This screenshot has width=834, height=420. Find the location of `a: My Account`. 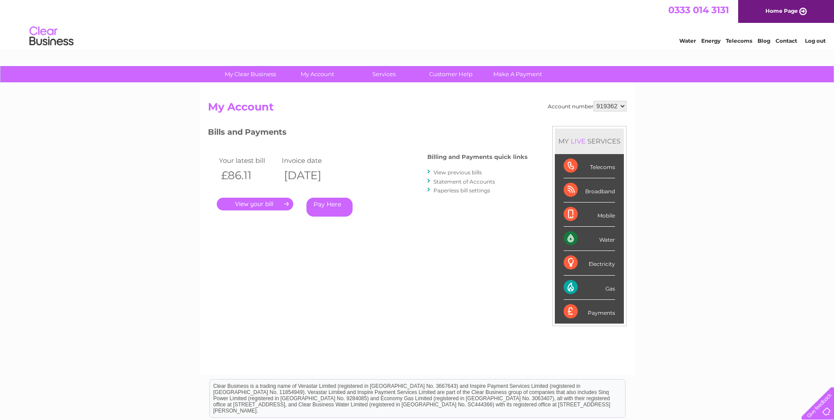

a: My Account is located at coordinates (317, 74).